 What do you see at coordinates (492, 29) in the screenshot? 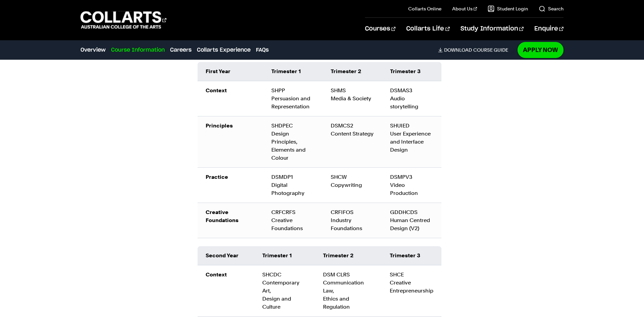
I see `a: Study Information` at bounding box center [492, 29].